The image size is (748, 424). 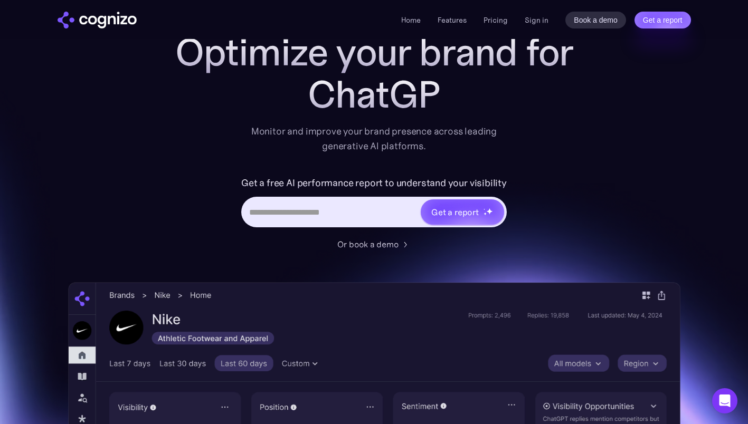 What do you see at coordinates (725, 401) in the screenshot?
I see `div: Open Intercom Messenger` at bounding box center [725, 401].